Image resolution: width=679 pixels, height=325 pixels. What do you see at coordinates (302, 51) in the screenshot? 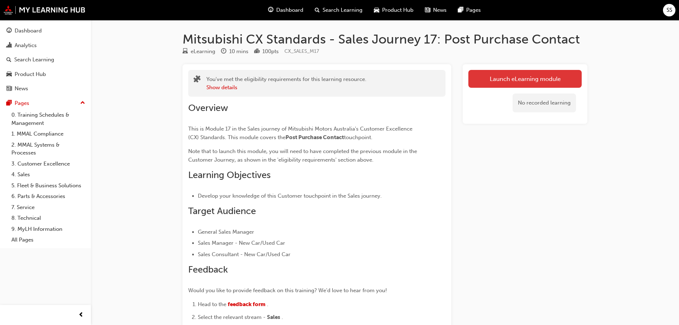
I see `span: Learning resource code` at bounding box center [302, 51].